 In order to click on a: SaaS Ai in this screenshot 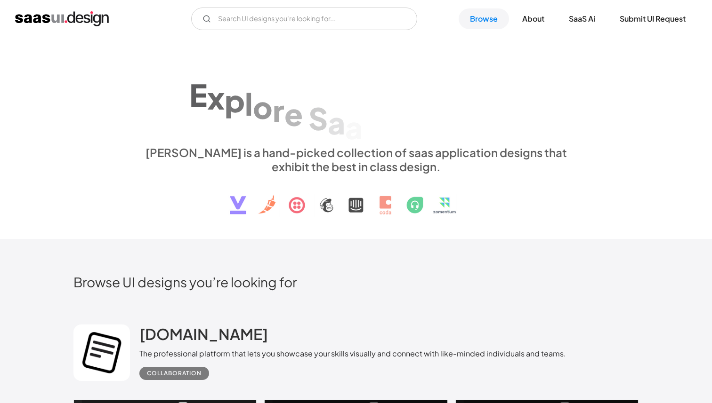, I will do `click(582, 19)`.